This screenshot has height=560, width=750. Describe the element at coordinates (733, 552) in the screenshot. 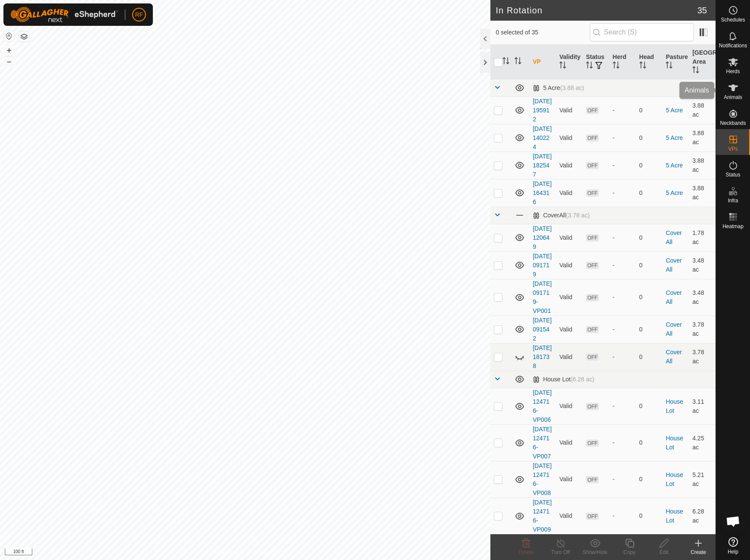

I see `span: Help` at that location.